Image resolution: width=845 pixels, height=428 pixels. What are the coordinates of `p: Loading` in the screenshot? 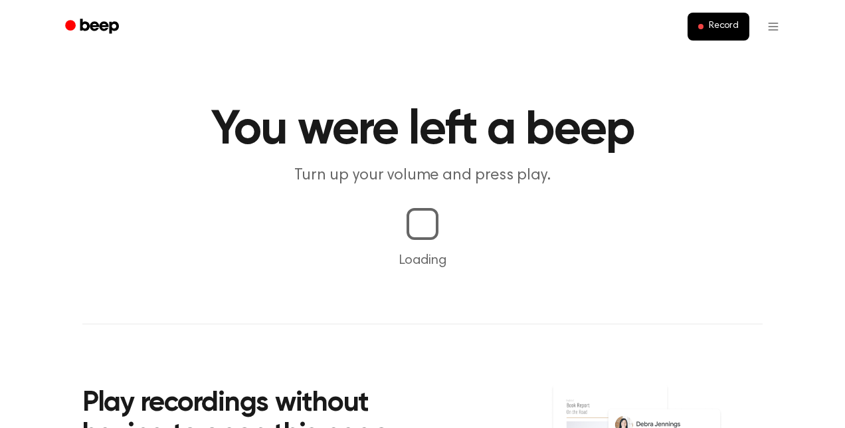 It's located at (423, 261).